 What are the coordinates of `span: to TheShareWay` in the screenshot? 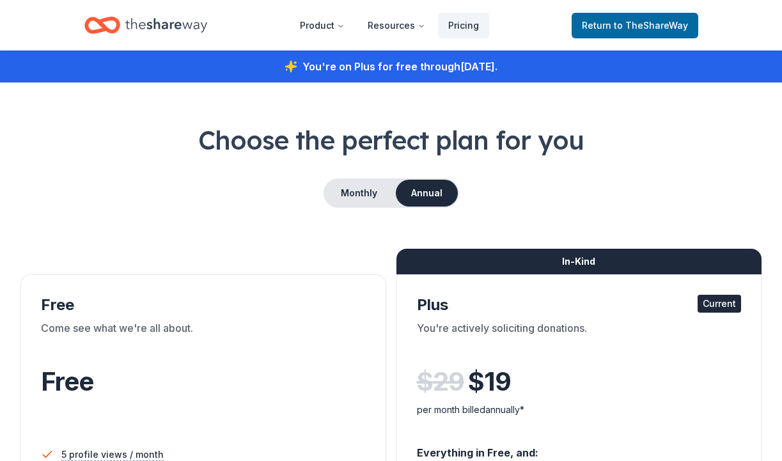 It's located at (651, 25).